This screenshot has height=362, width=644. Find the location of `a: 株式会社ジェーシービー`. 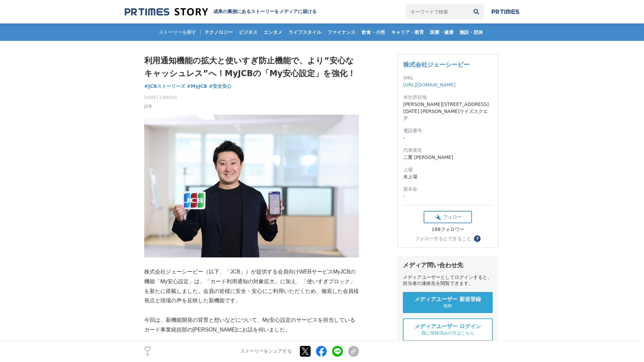

a: 株式会社ジェーシービー is located at coordinates (436, 64).